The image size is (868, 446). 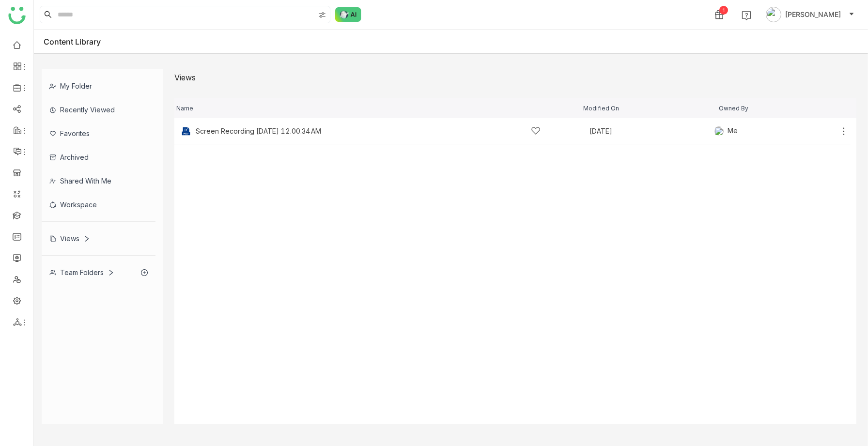 I want to click on div: My Folder, so click(x=98, y=86).